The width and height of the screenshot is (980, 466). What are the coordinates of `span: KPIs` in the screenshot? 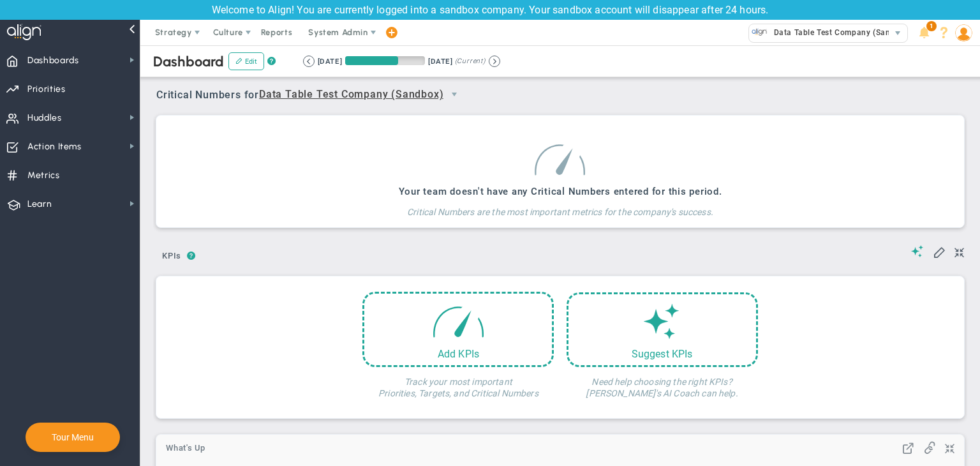 It's located at (172, 256).